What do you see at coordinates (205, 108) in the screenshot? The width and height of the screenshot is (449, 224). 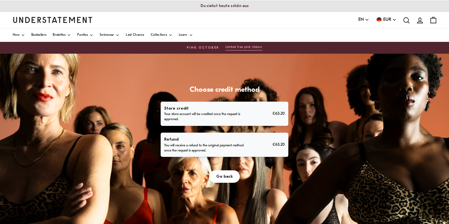 I see `p: Store credit` at bounding box center [205, 108].